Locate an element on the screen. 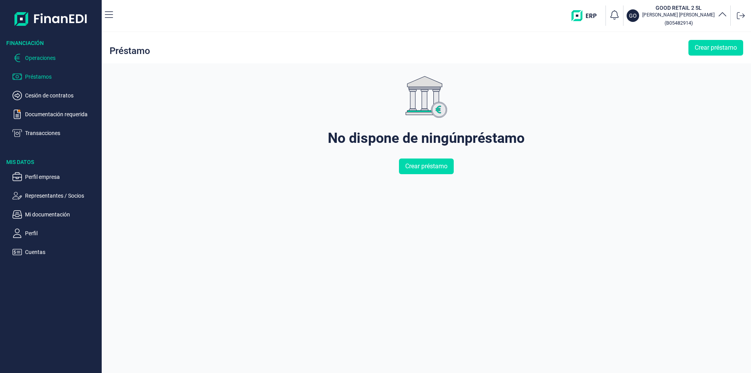 The image size is (751, 373). button: Préstamos is located at coordinates (56, 77).